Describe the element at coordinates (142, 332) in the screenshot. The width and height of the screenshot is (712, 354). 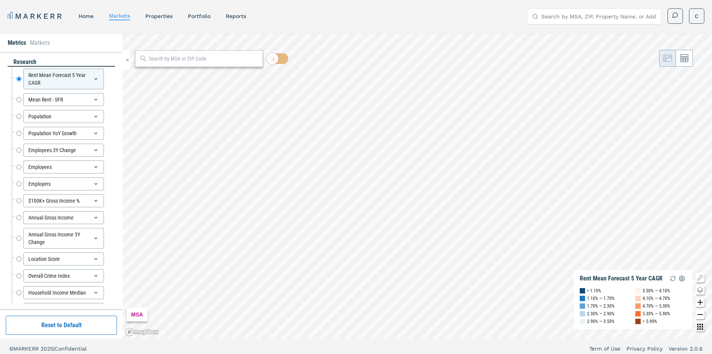
I see `a: Mapbox logo` at that location.